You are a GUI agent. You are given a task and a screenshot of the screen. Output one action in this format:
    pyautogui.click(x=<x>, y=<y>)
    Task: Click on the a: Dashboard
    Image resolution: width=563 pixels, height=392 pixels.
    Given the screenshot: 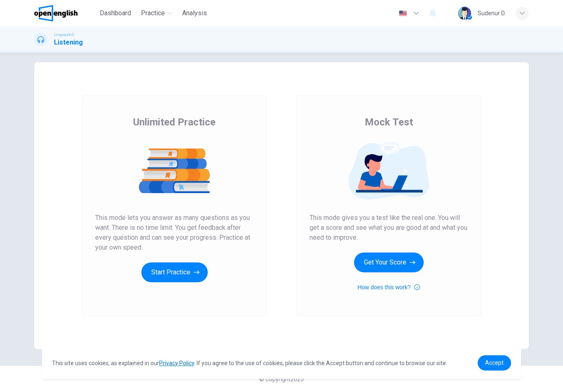 What is the action you would take?
    pyautogui.click(x=116, y=13)
    